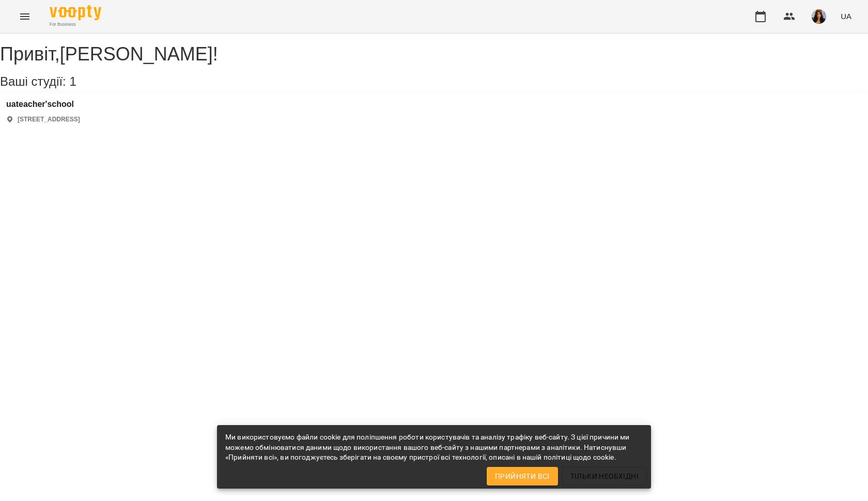 The height and width of the screenshot is (501, 868). I want to click on button: UA, so click(846, 16).